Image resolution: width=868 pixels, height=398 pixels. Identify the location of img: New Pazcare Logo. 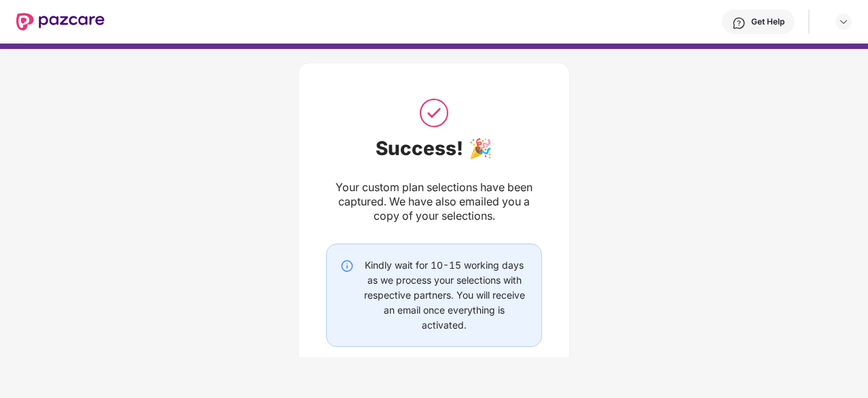
(61, 22).